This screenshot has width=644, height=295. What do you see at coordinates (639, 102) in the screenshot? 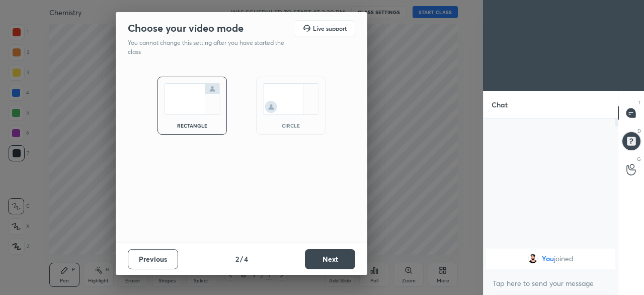
I see `p: T` at bounding box center [639, 102].